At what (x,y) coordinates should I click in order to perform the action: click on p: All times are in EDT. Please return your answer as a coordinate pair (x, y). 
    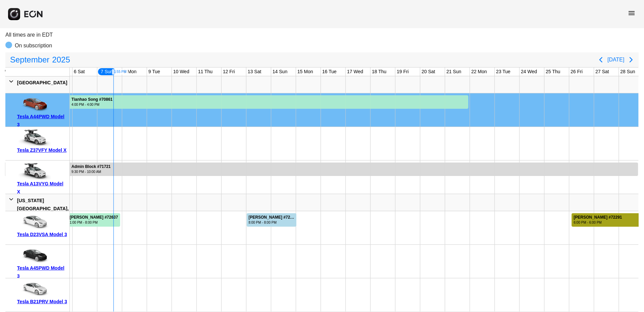
    Looking at the image, I should click on (322, 35).